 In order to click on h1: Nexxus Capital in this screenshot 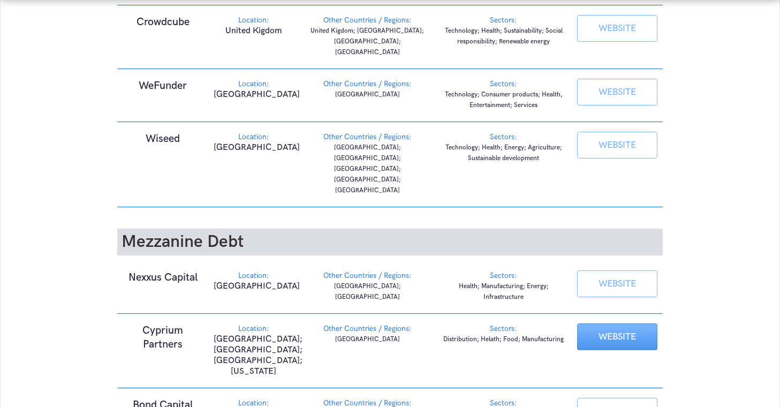, I will do `click(163, 277)`.